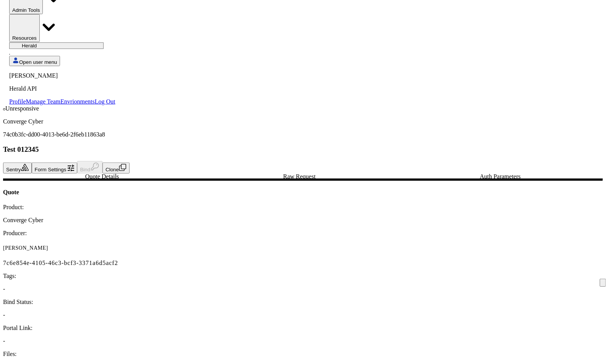 The width and height of the screenshot is (606, 364). Describe the element at coordinates (34, 61) in the screenshot. I see `button: Open user menu` at that location.